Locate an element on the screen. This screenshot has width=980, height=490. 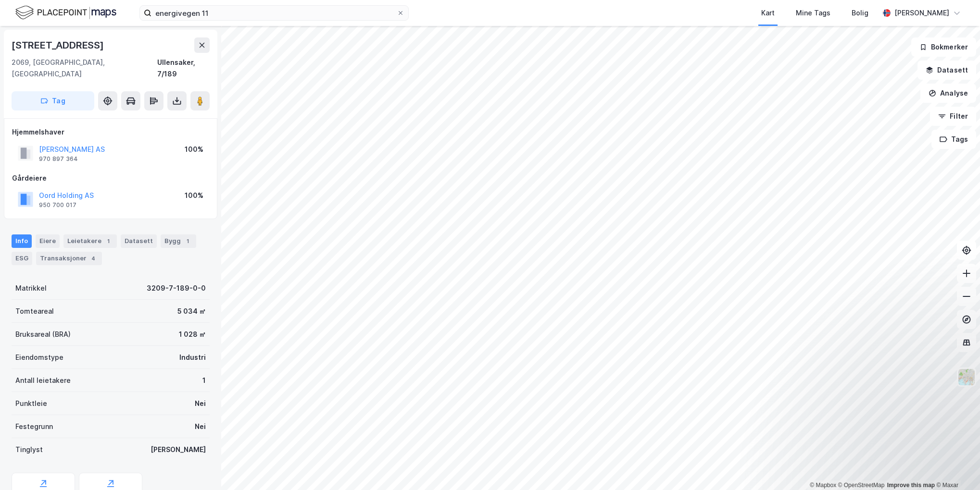
div: Transaksjoner is located at coordinates (69, 258).